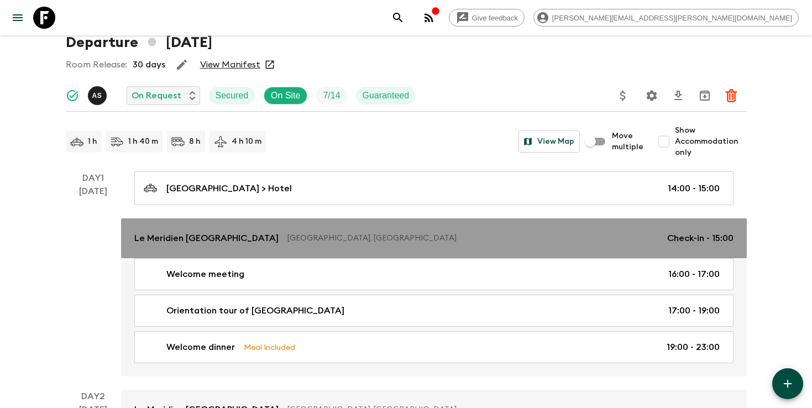  What do you see at coordinates (398, 18) in the screenshot?
I see `button: search adventures` at bounding box center [398, 18].